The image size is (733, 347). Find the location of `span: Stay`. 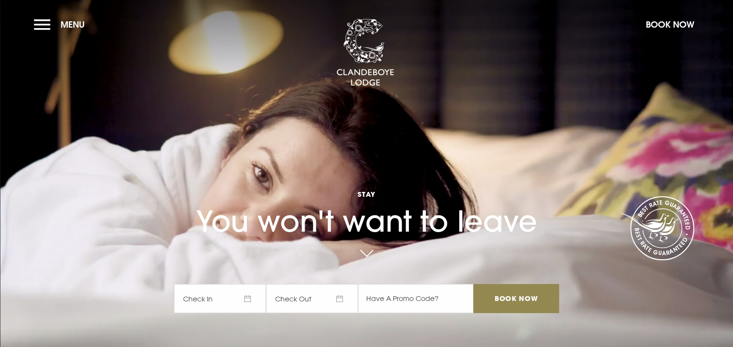

span: Stay is located at coordinates (366, 194).